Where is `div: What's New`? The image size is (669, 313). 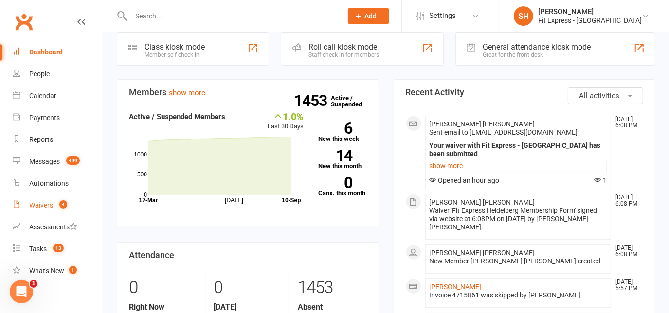 div: What's New is located at coordinates (47, 271).